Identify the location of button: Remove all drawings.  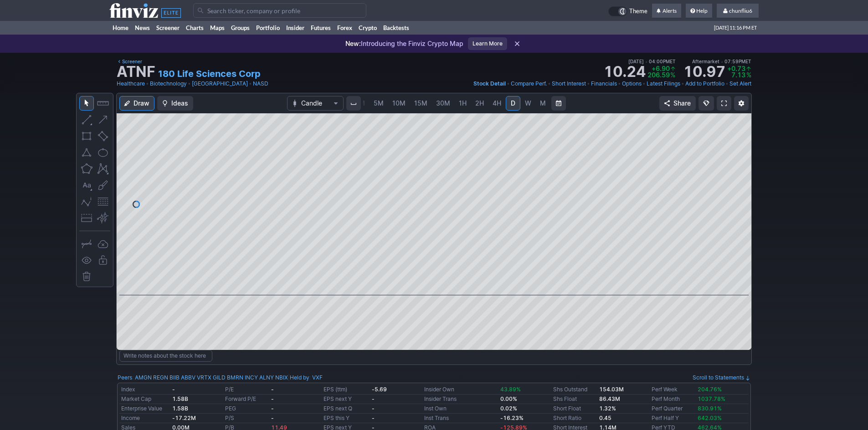
(86, 277).